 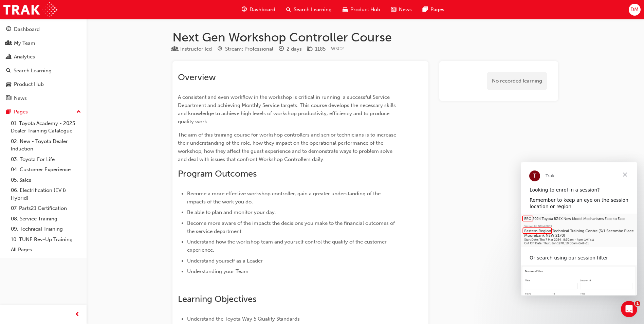 I want to click on div: Profile image for Trak, so click(x=13, y=13).